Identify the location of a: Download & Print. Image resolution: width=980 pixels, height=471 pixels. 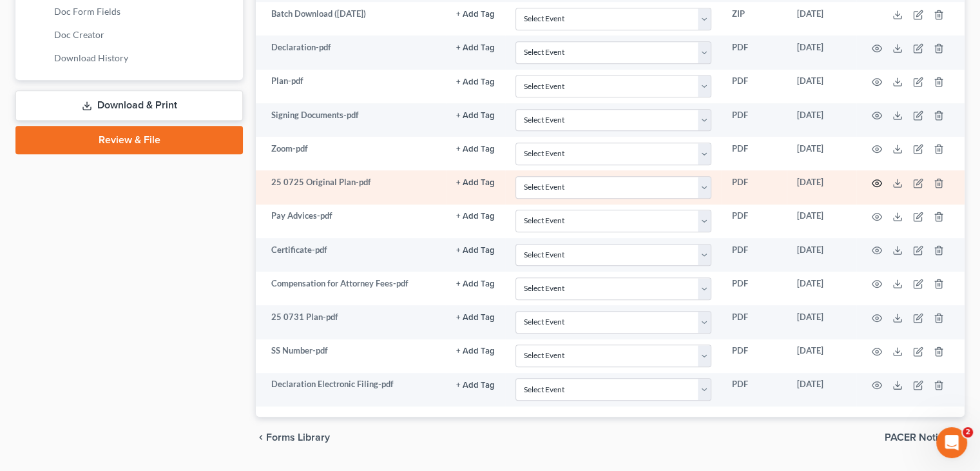
(129, 105).